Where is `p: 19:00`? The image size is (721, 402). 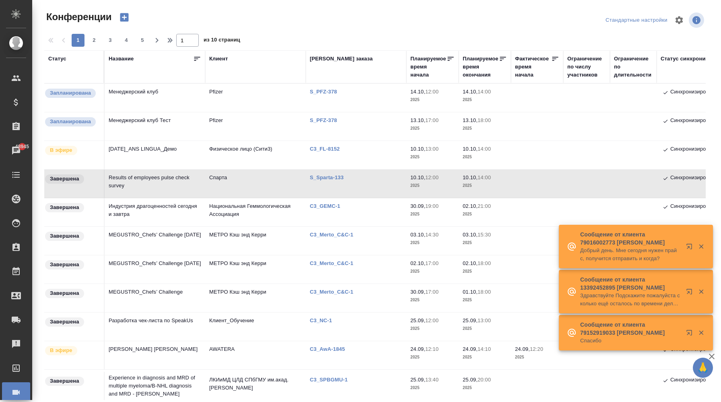 p: 19:00 is located at coordinates (432, 206).